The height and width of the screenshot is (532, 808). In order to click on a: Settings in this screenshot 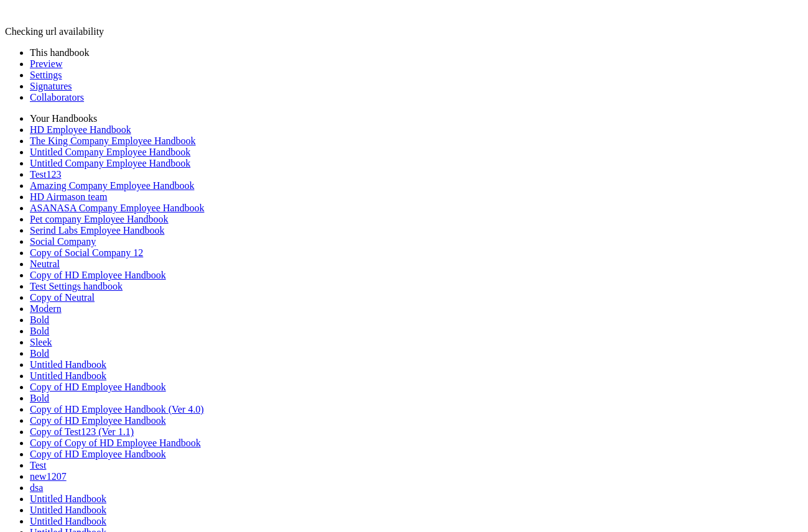, I will do `click(46, 75)`.